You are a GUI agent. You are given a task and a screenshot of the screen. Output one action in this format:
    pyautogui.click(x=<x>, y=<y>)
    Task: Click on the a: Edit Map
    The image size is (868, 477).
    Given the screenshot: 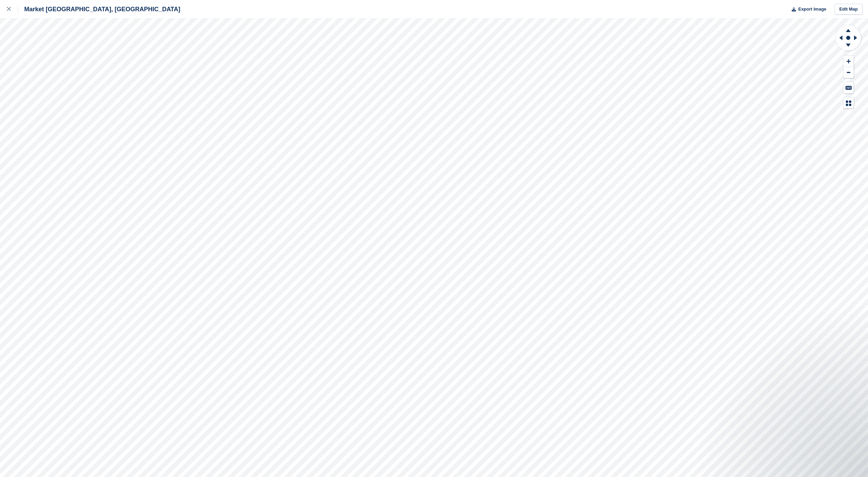 What is the action you would take?
    pyautogui.click(x=849, y=9)
    